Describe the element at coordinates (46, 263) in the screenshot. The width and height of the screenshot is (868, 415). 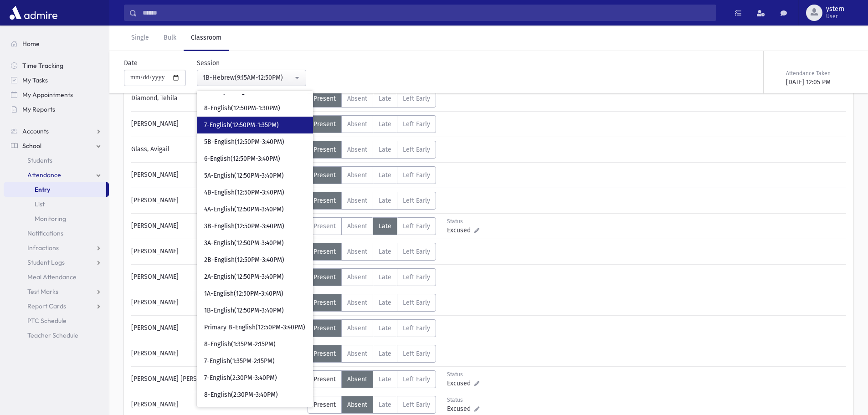
I see `span: Student Logs` at that location.